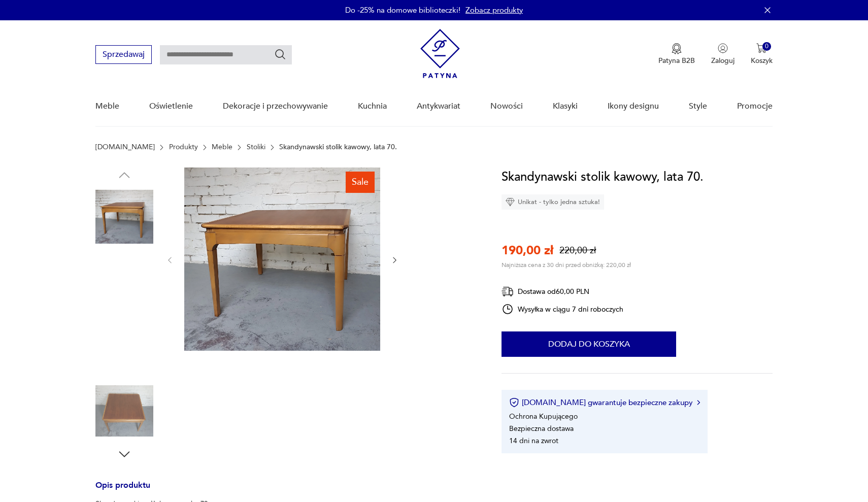  Describe the element at coordinates (275, 106) in the screenshot. I see `a: Dekoracje i przechowywanie` at that location.